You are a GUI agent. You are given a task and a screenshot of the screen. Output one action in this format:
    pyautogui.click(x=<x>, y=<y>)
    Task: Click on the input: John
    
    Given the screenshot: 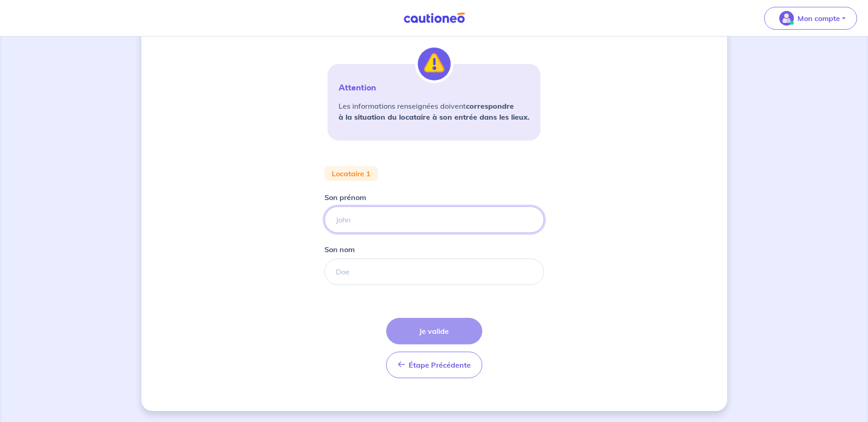 What is the action you would take?
    pyautogui.click(x=434, y=220)
    